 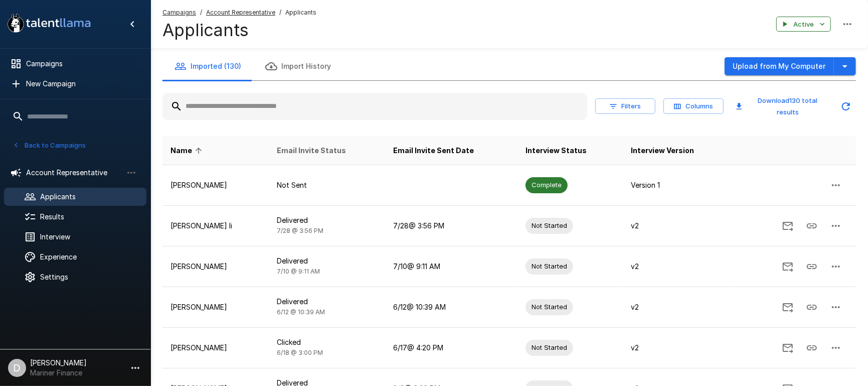 What do you see at coordinates (779, 66) in the screenshot?
I see `button: Upload from My Computer` at bounding box center [779, 66].